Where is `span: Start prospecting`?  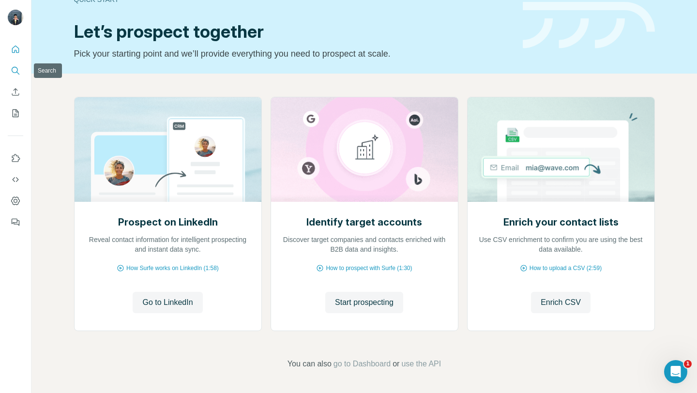
span: Start prospecting is located at coordinates (364, 303).